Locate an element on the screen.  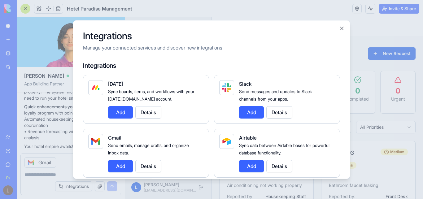
p: Urgent is located at coordinates (273, 82).